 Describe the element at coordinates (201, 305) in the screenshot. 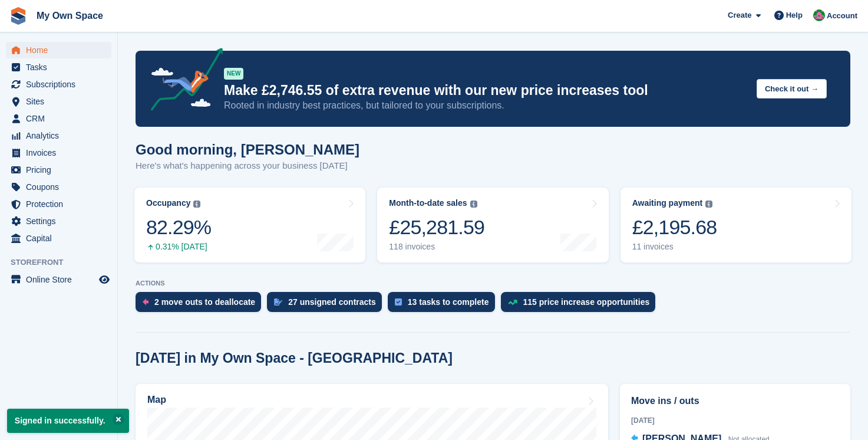

I see `a: 2 move outs to deallocate` at that location.